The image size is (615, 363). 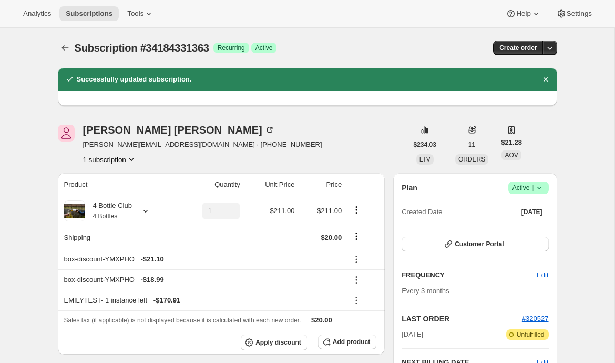 What do you see at coordinates (142, 48) in the screenshot?
I see `span: Subscription #34184331363` at bounding box center [142, 48].